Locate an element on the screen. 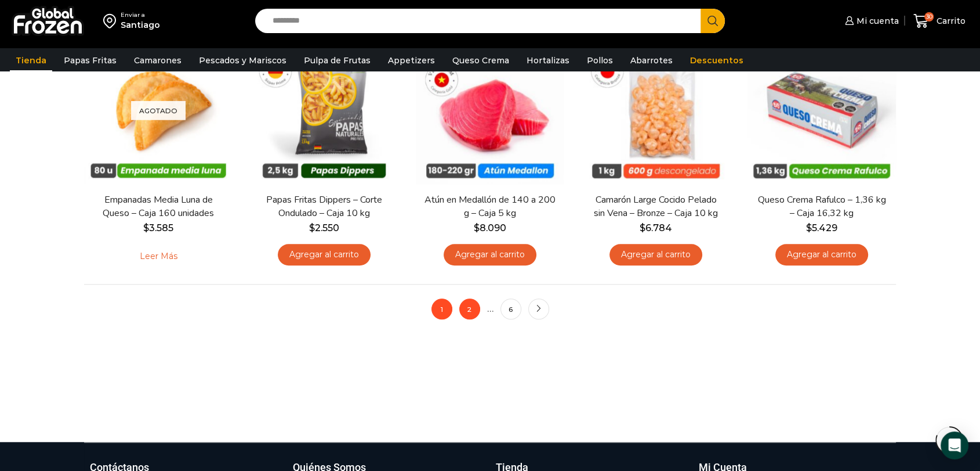  bdi: 8.090 is located at coordinates (490, 228).